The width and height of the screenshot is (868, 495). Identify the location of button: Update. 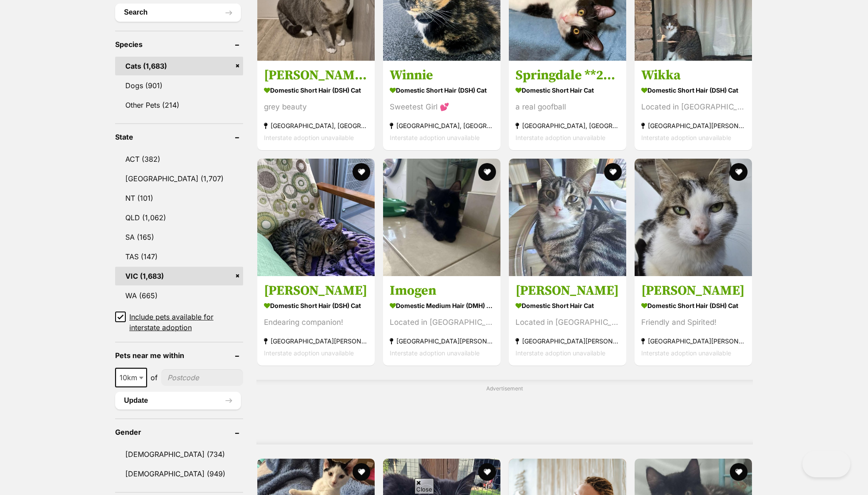
(178, 401).